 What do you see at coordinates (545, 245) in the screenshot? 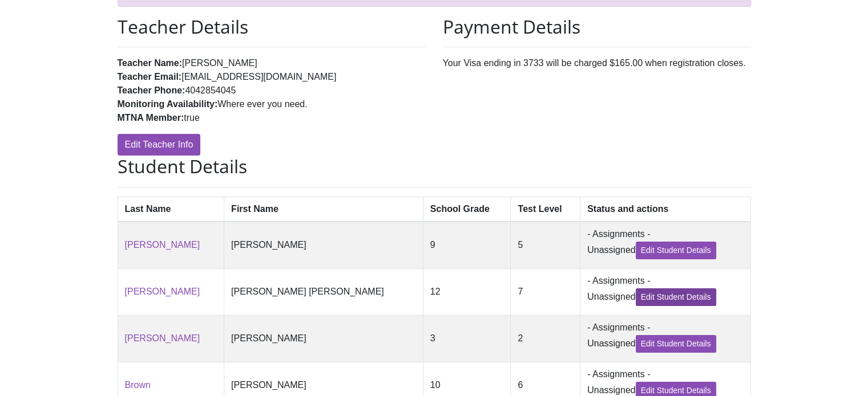
I see `td: 5` at bounding box center [545, 245].